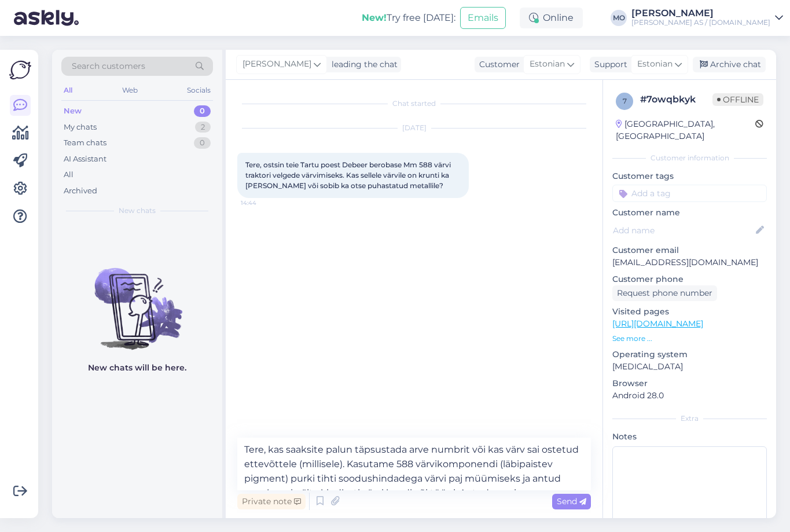  Describe the element at coordinates (624, 101) in the screenshot. I see `span: 7` at that location.